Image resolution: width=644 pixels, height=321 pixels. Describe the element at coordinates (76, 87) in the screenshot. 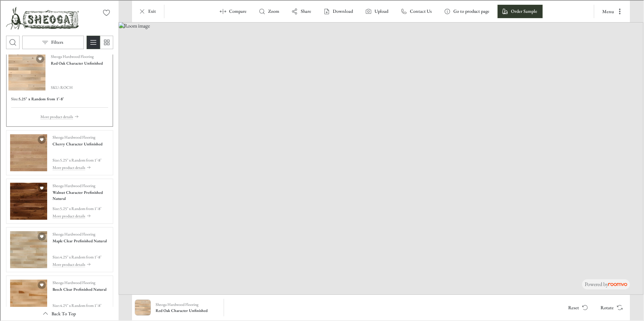

I see `span: SKU: ROCH` at that location.